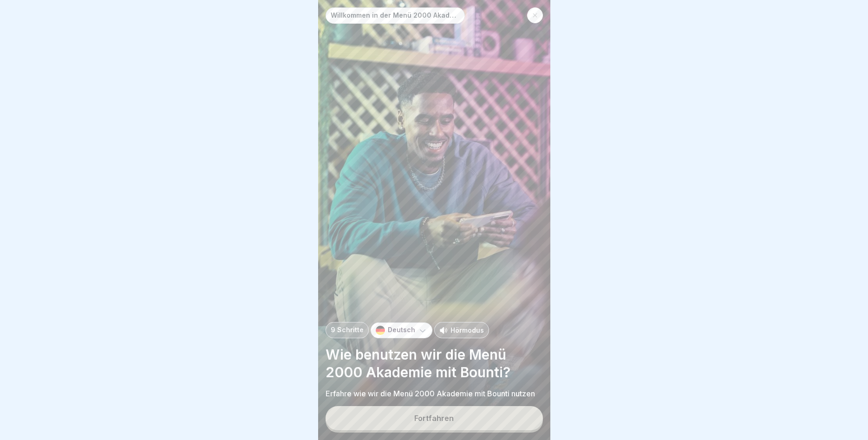 This screenshot has height=440, width=868. Describe the element at coordinates (347, 330) in the screenshot. I see `p: 9 Schritte` at that location.